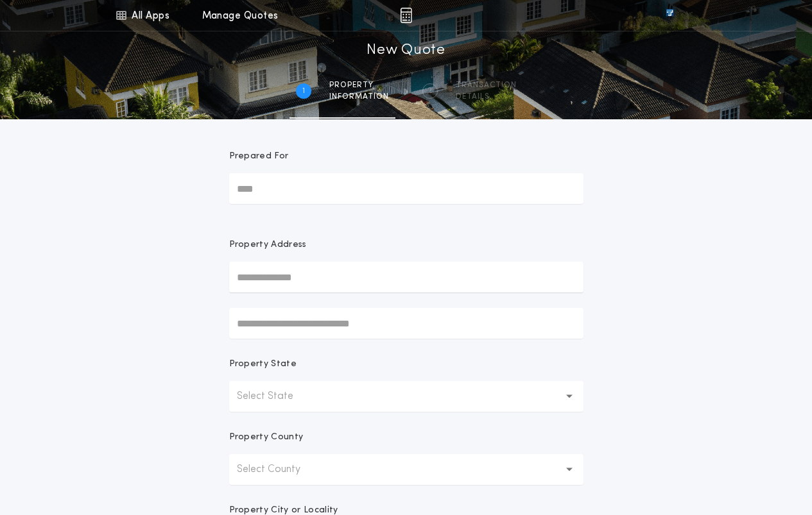 The width and height of the screenshot is (812, 515). Describe the element at coordinates (279, 470) in the screenshot. I see `p: Select County` at that location.